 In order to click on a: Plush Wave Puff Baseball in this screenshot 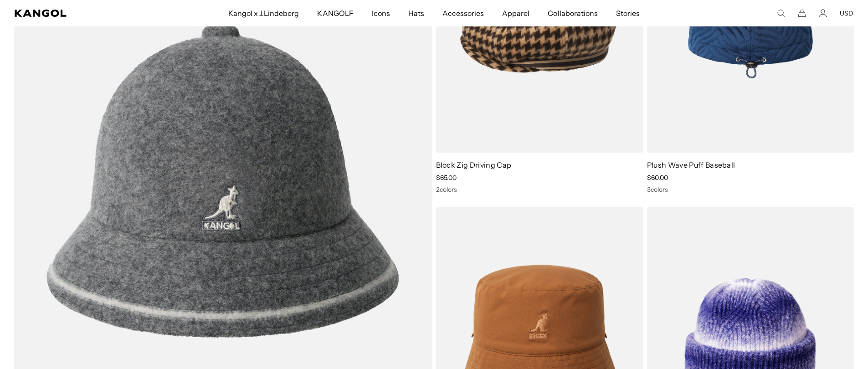, I will do `click(691, 165)`.